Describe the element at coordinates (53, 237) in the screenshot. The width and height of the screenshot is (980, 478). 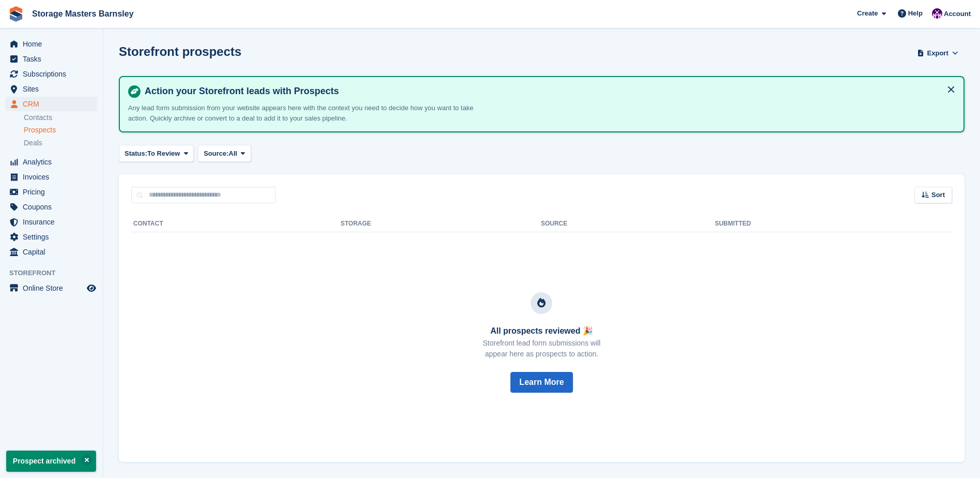
I see `span: Settings` at that location.